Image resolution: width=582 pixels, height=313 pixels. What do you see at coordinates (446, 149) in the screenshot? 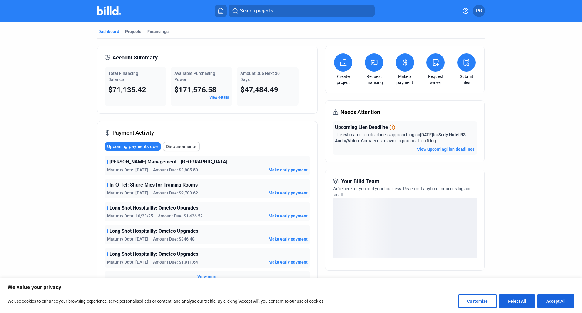
I see `button: View upcoming lien deadlines` at bounding box center [446, 149].